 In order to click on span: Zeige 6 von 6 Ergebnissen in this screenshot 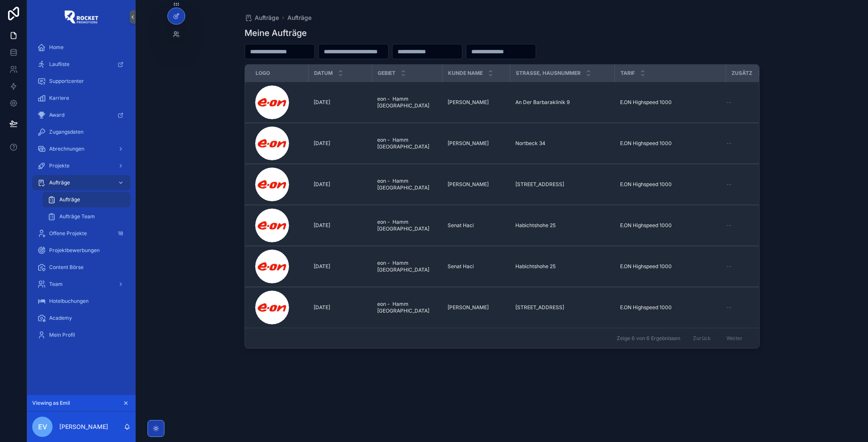, I will do `click(648, 338)`.